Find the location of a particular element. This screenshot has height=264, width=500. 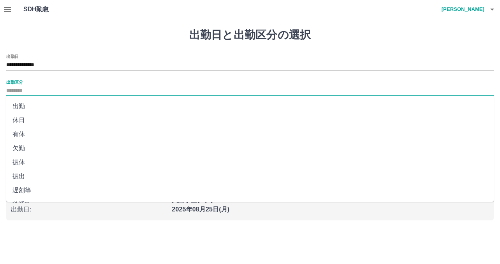

label: 出勤区分 is located at coordinates (14, 82).